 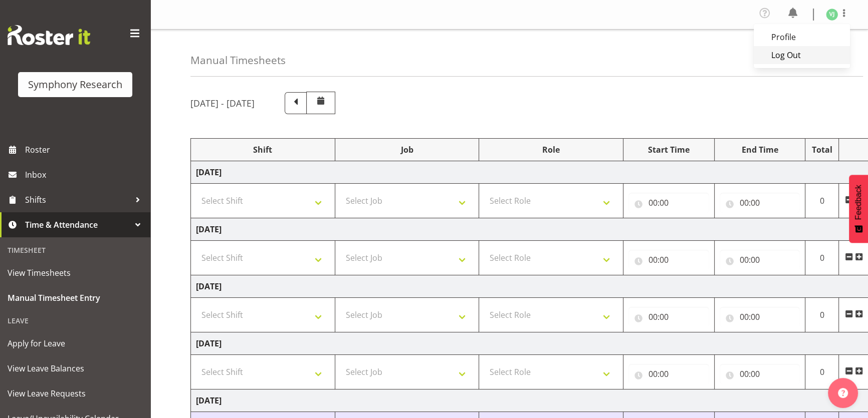 I want to click on a: View Leave Requests, so click(x=75, y=393).